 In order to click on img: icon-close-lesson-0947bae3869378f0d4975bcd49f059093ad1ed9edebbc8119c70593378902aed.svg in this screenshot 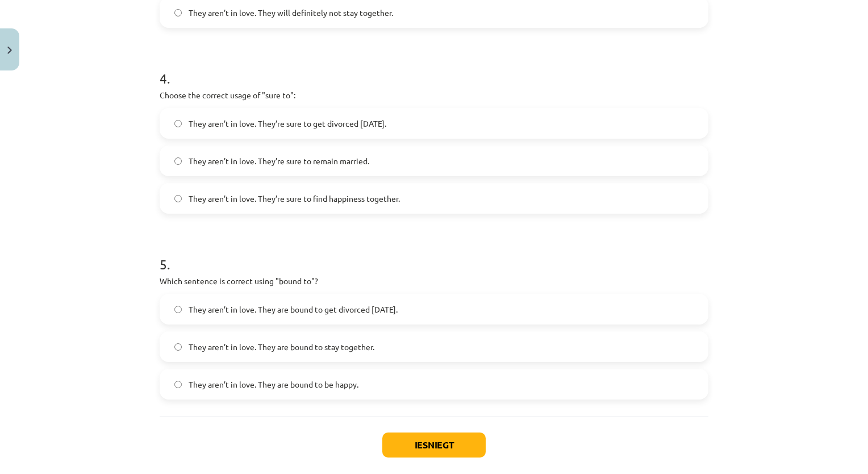, I will do `click(9, 50)`.